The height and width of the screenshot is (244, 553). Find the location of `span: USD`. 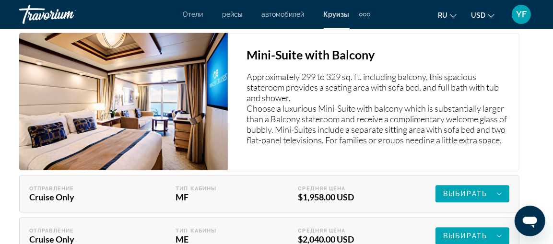

span: USD is located at coordinates (478, 15).